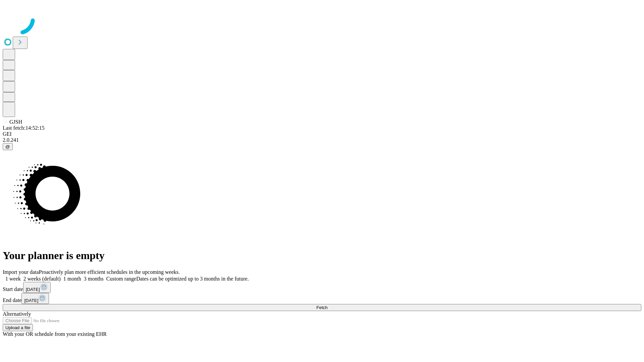 The width and height of the screenshot is (644, 362). I want to click on span: Import your data, so click(21, 272).